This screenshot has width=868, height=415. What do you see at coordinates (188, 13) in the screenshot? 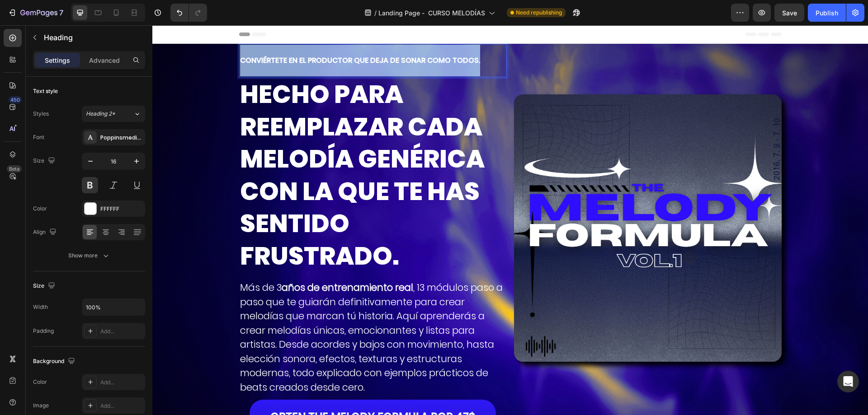
I see `div: Undo/Redo` at bounding box center [188, 13].